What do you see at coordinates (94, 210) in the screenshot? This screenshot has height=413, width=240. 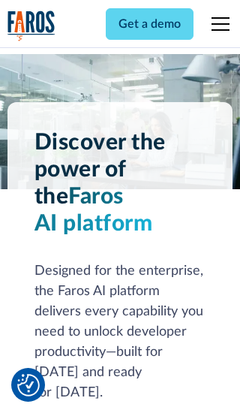 I see `span: Faros AI platform` at bounding box center [94, 210].